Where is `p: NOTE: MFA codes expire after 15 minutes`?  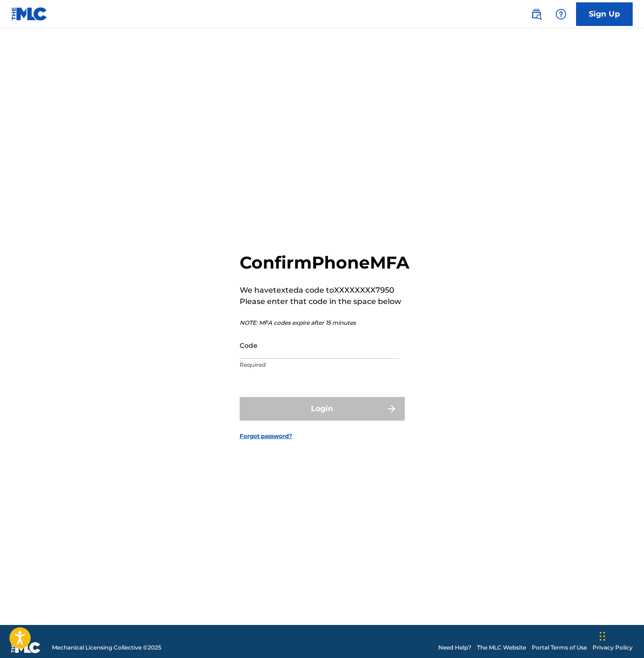
p: NOTE: MFA codes expire after 15 minutes is located at coordinates (324, 323).